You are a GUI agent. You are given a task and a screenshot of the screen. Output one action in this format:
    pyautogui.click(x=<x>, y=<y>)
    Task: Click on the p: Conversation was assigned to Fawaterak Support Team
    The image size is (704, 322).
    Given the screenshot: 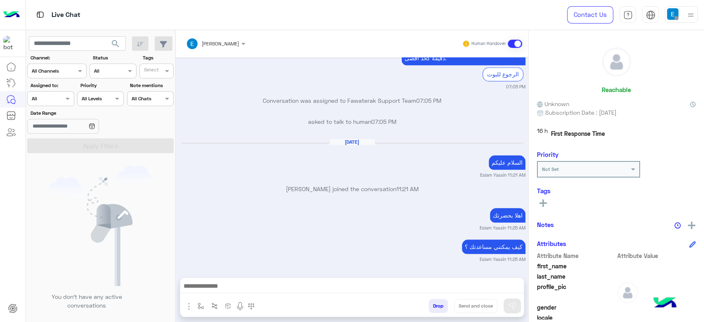 What is the action you would take?
    pyautogui.click(x=352, y=100)
    